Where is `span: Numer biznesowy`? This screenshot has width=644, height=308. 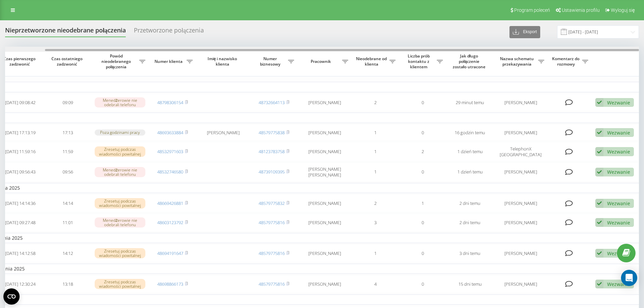
span: Numer biznesowy is located at coordinates (270, 62).